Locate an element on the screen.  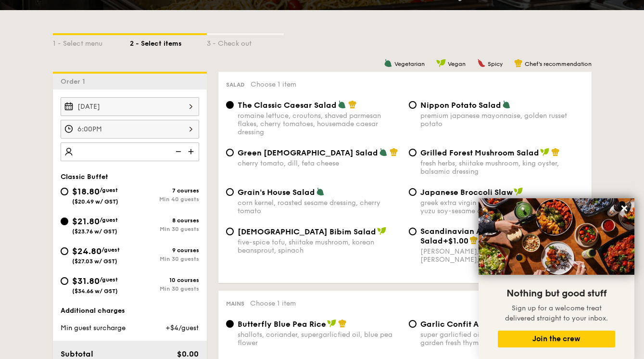
div: Min 40 guests is located at coordinates (165, 199).